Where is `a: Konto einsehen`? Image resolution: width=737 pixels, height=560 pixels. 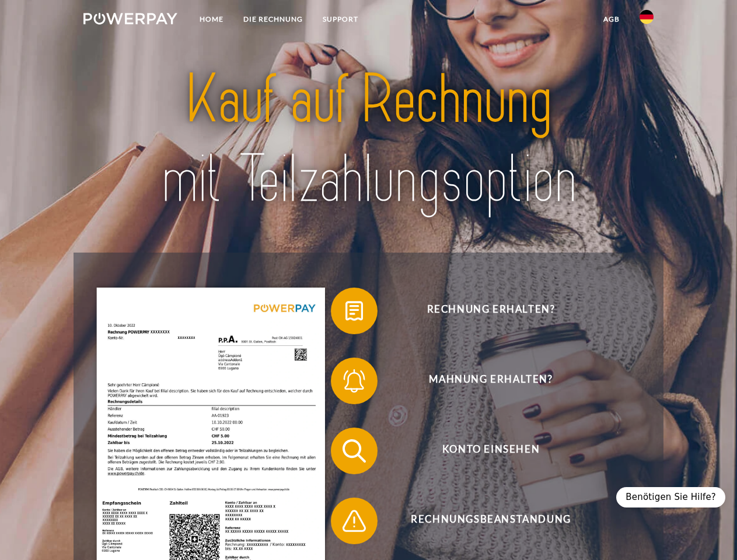
a: Konto einsehen is located at coordinates (483, 451).